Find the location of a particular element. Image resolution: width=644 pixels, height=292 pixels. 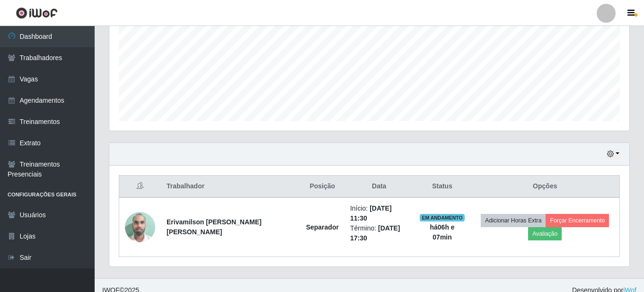

th: Trabalhador is located at coordinates (230, 186).